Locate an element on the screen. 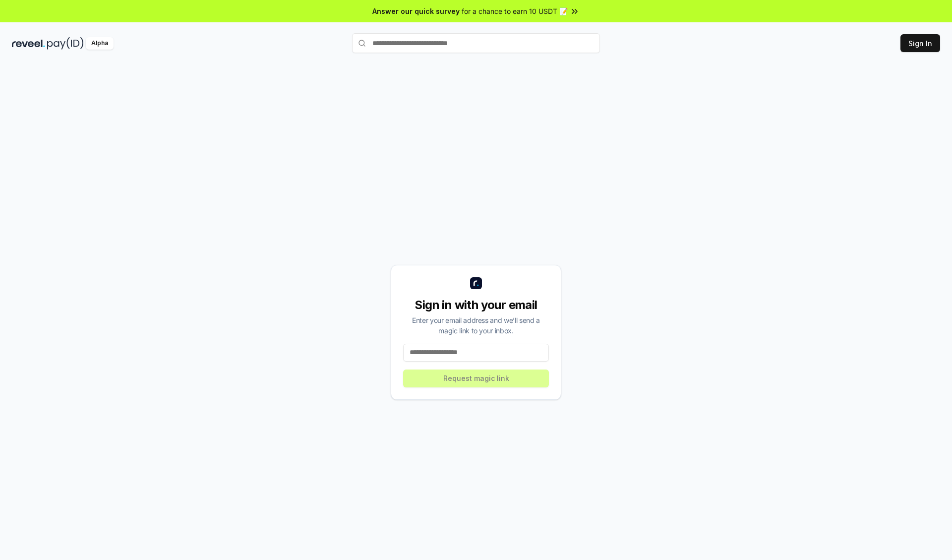  img: reveel_dark is located at coordinates (29, 43).